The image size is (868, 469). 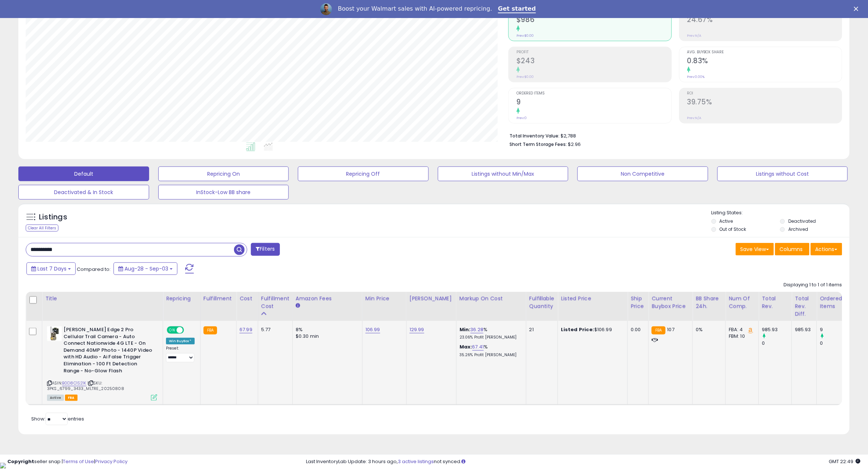 I want to click on div: Ordered Items, so click(x=833, y=302).